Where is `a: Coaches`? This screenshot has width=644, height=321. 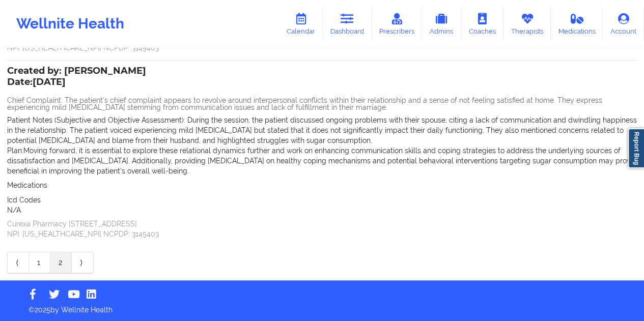 a: Coaches is located at coordinates (482, 24).